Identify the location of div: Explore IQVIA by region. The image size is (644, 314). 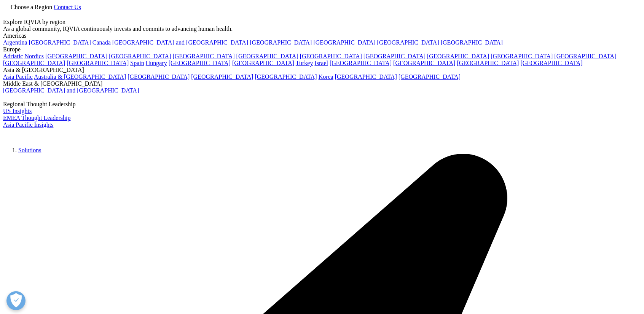
(322, 22).